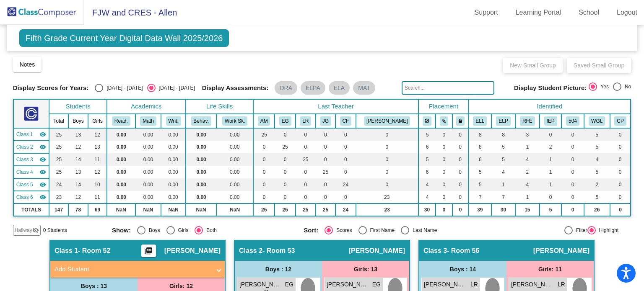  What do you see at coordinates (27, 64) in the screenshot?
I see `span: Notes` at bounding box center [27, 64].